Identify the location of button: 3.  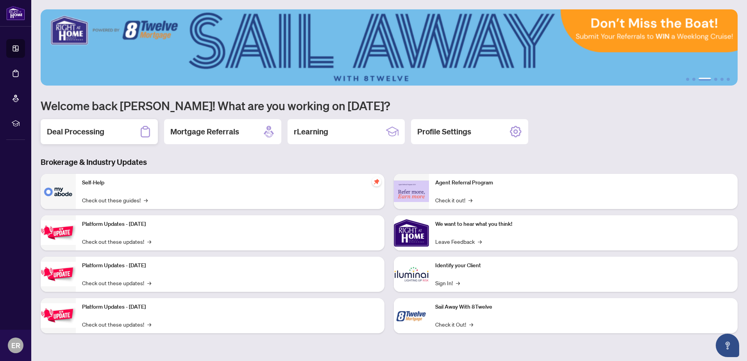
(704, 79).